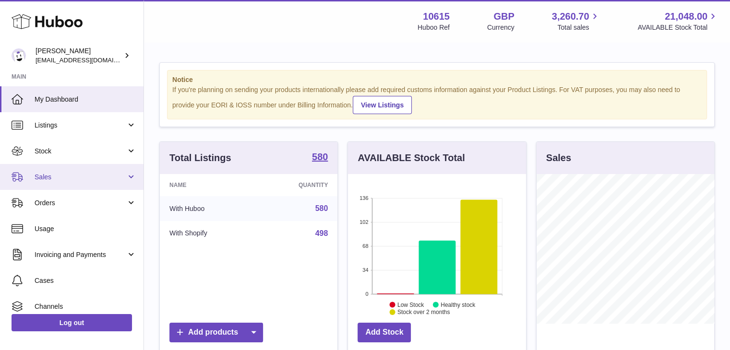  What do you see at coordinates (366, 246) in the screenshot?
I see `text: 68` at bounding box center [366, 246].